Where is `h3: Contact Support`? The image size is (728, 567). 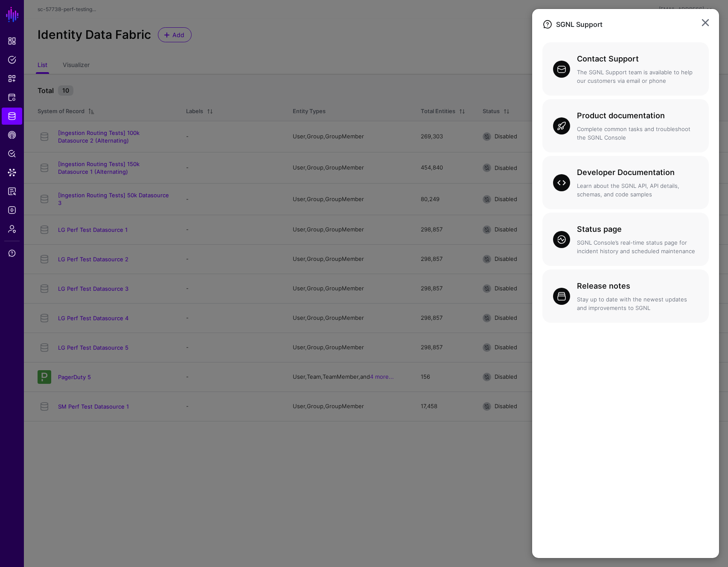
h3: Contact Support is located at coordinates (637, 59).